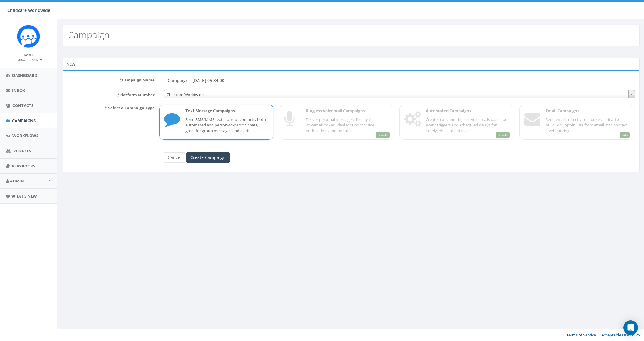 Image resolution: width=644 pixels, height=341 pixels. I want to click on label: Campaign Name, so click(111, 79).